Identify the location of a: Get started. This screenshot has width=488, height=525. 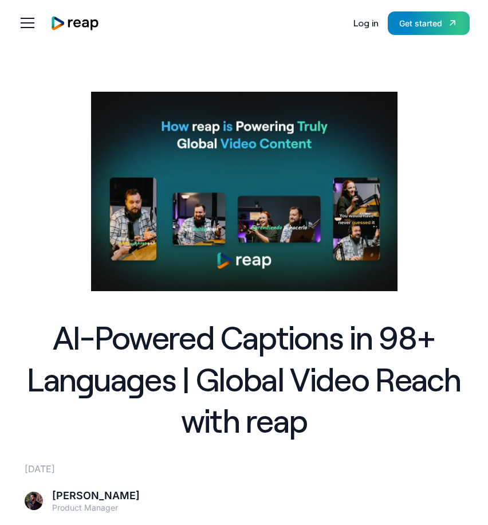
(428, 23).